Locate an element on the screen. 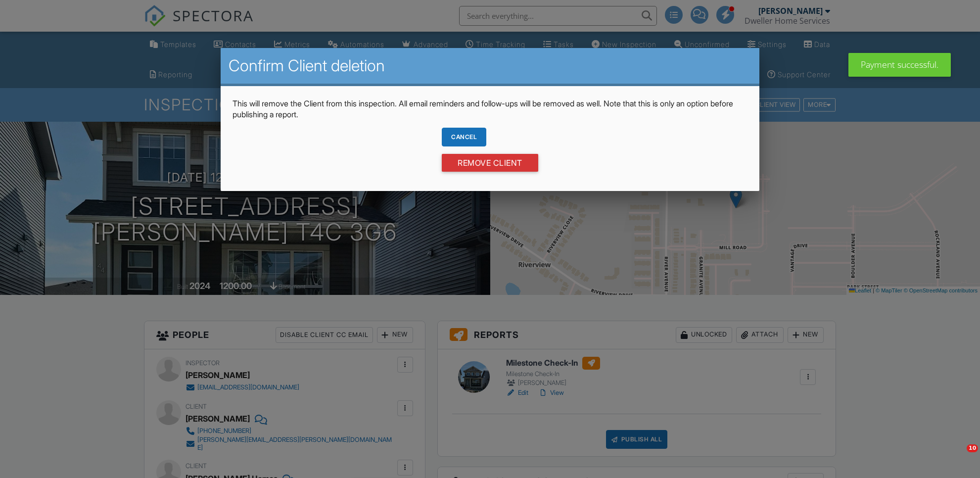 This screenshot has height=478, width=980. input: Remove Client is located at coordinates (490, 163).